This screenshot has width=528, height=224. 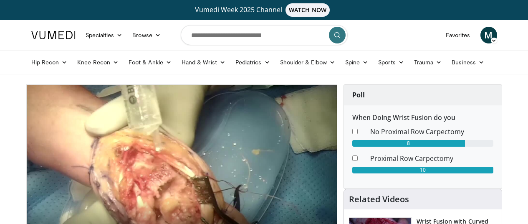 I want to click on h6: When Doing Wrist Fusion do you, so click(x=423, y=117).